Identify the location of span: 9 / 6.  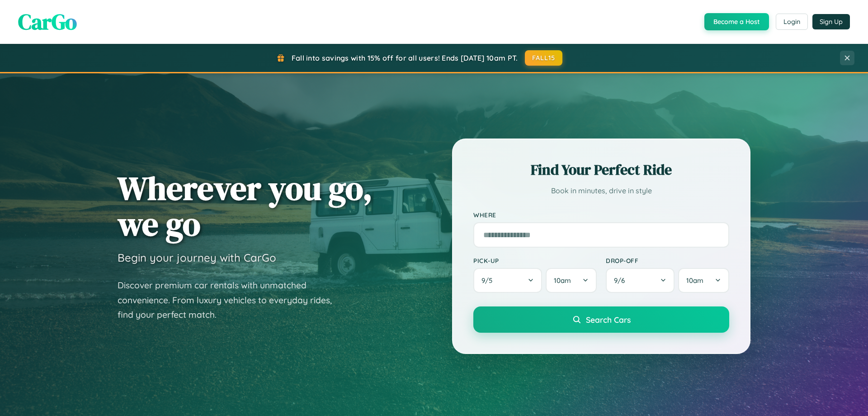
(622, 280).